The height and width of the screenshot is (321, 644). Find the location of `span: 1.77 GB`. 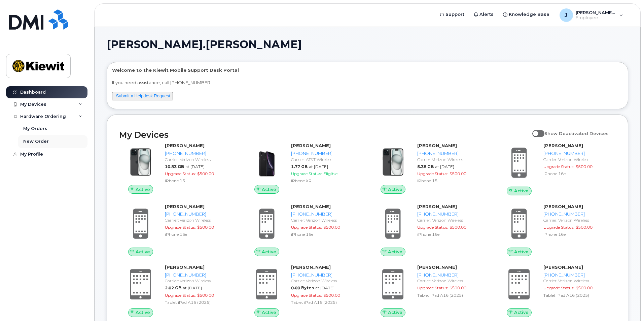

span: 1.77 GB is located at coordinates (299, 166).